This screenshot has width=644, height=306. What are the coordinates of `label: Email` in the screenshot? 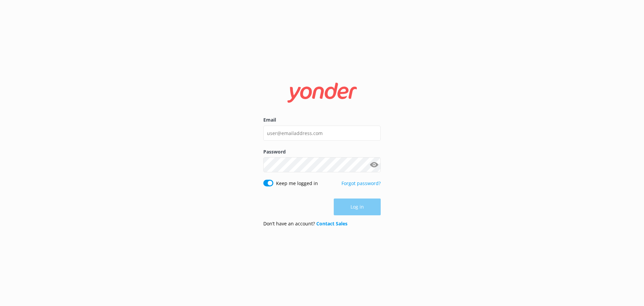 It's located at (322, 120).